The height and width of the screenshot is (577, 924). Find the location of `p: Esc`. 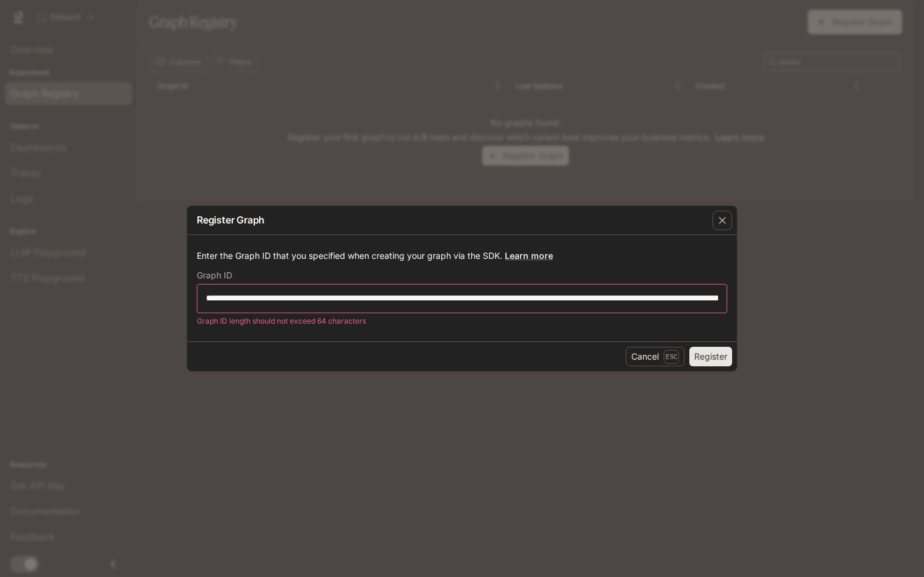

p: Esc is located at coordinates (671, 357).